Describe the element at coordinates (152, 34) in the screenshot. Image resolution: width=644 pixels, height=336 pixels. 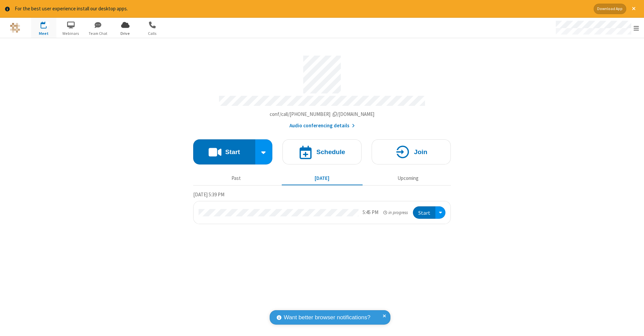
I see `span: Calls` at that location.